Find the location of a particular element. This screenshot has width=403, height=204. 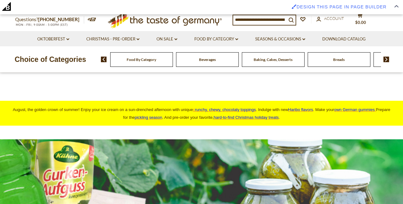

a: Baking, Cakes, Desserts is located at coordinates (273, 59).